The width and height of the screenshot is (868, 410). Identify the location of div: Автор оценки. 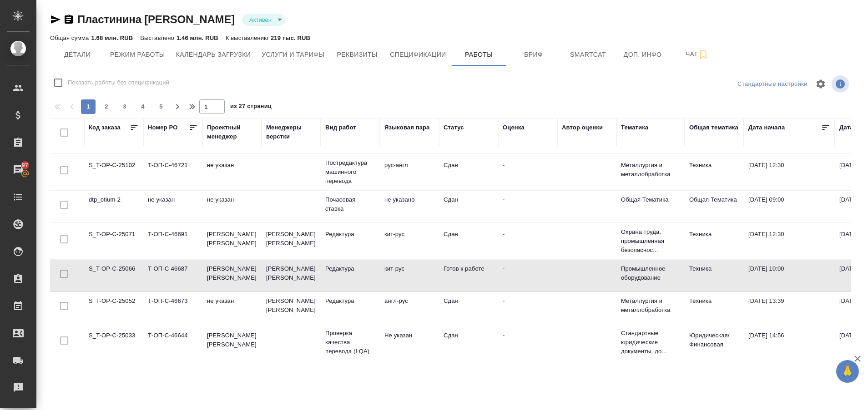
(582, 128).